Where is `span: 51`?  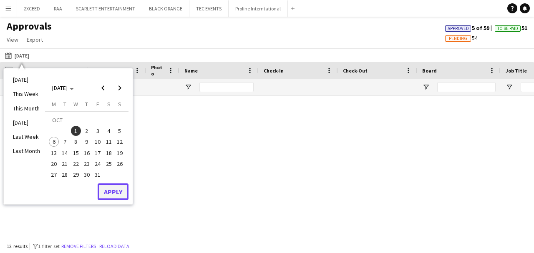 span: 51 is located at coordinates (511, 28).